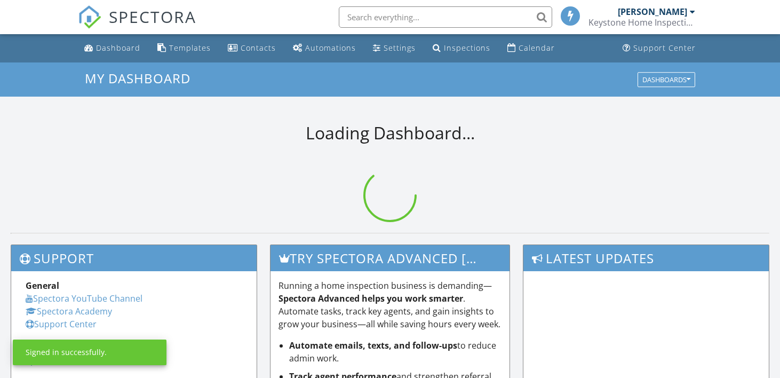 This screenshot has width=780, height=378. I want to click on h3: Support, so click(134, 258).